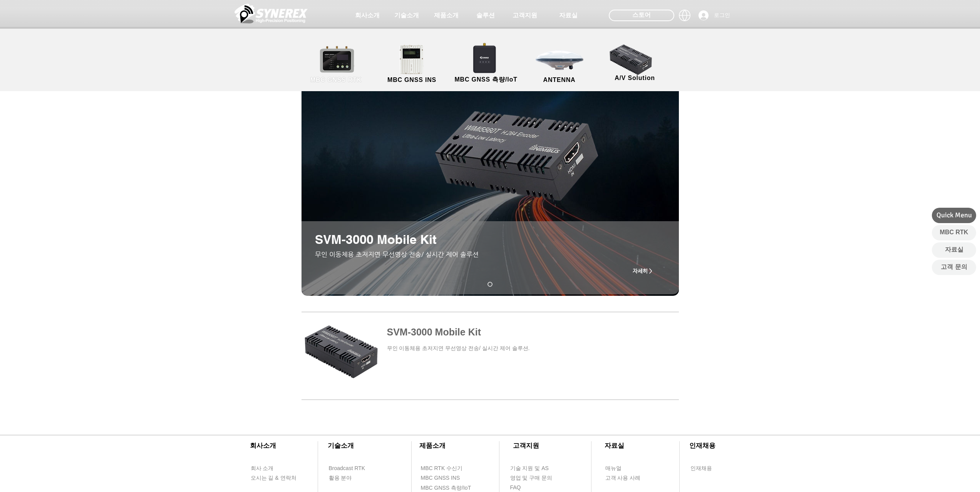  Describe the element at coordinates (446, 15) in the screenshot. I see `a: 제품소개` at that location.